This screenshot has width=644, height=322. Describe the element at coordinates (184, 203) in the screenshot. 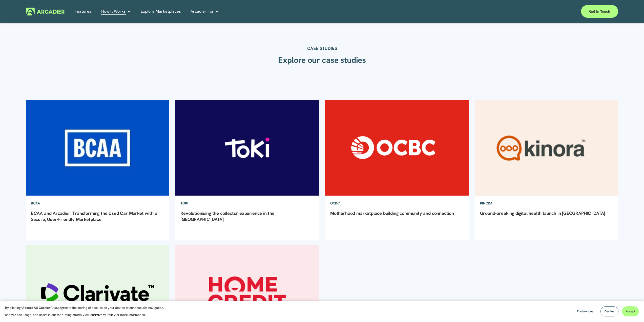

I see `a: TOKI` at that location.